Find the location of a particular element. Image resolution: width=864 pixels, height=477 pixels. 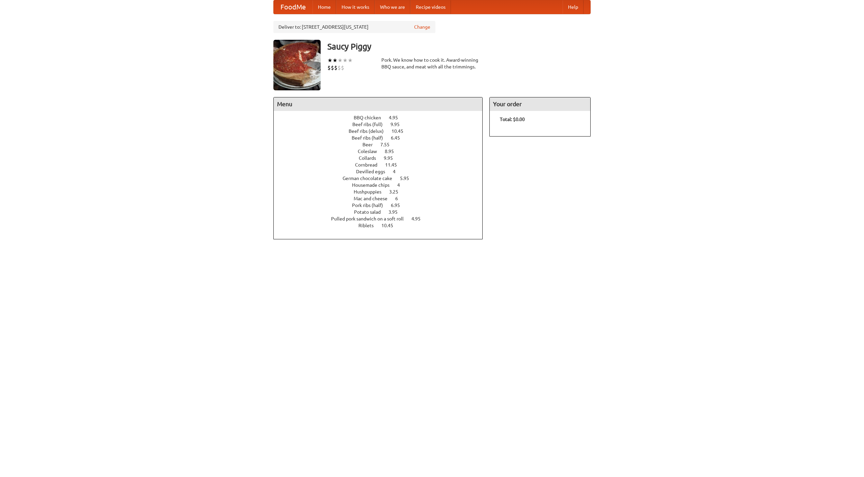

a: Potato salad 3.95 is located at coordinates (382, 212).